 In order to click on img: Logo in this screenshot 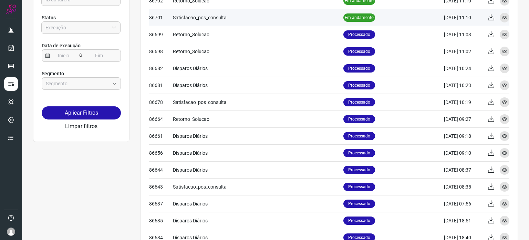, I will do `click(11, 9)`.